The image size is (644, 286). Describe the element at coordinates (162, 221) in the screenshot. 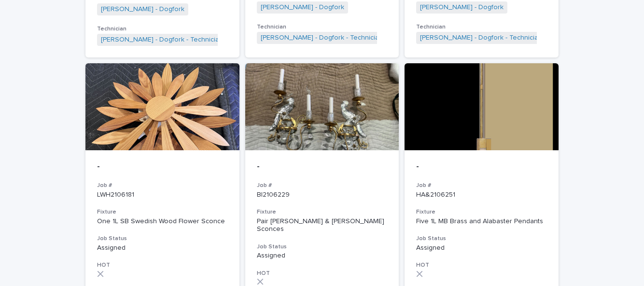

I see `div: One 1L SB Swedish Wood Flower Sconce` at that location.